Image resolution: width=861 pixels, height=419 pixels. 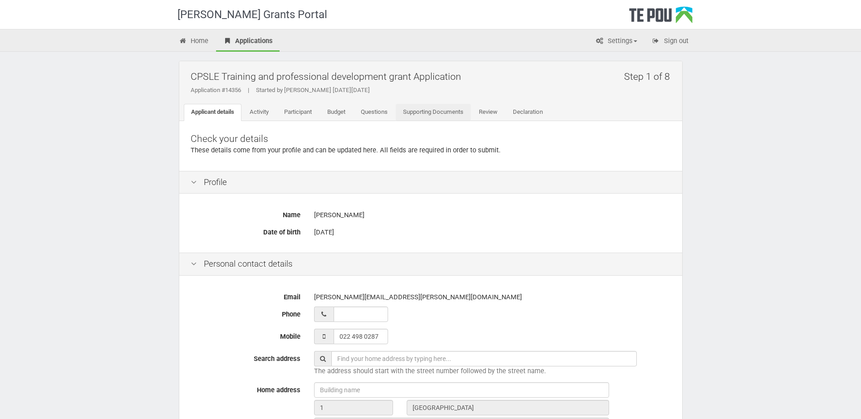 I want to click on a: Questions, so click(x=374, y=113).